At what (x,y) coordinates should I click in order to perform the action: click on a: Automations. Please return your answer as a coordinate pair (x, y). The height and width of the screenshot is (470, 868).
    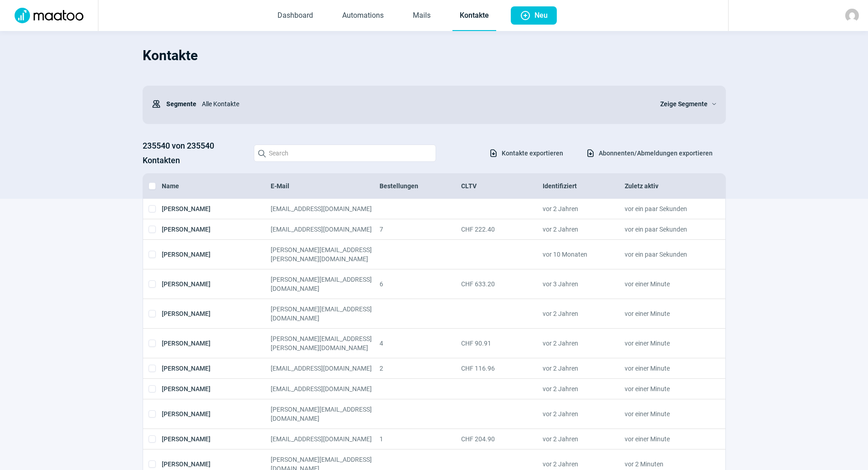
    Looking at the image, I should click on (363, 16).